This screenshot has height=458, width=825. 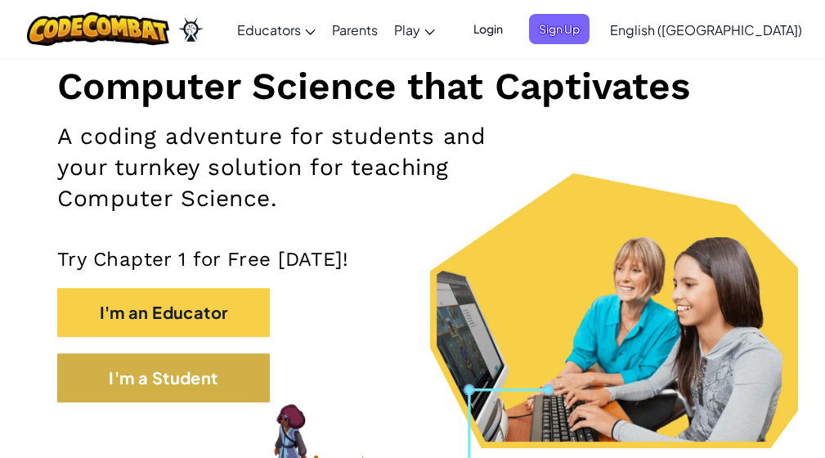 I want to click on img: CodeCombat logo, so click(x=98, y=29).